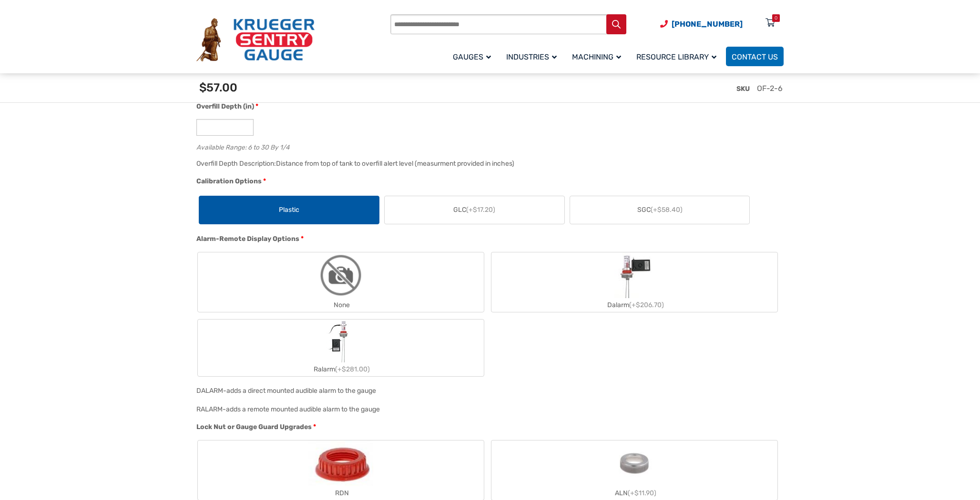  Describe the element at coordinates (211, 391) in the screenshot. I see `span: DALARM-` at that location.